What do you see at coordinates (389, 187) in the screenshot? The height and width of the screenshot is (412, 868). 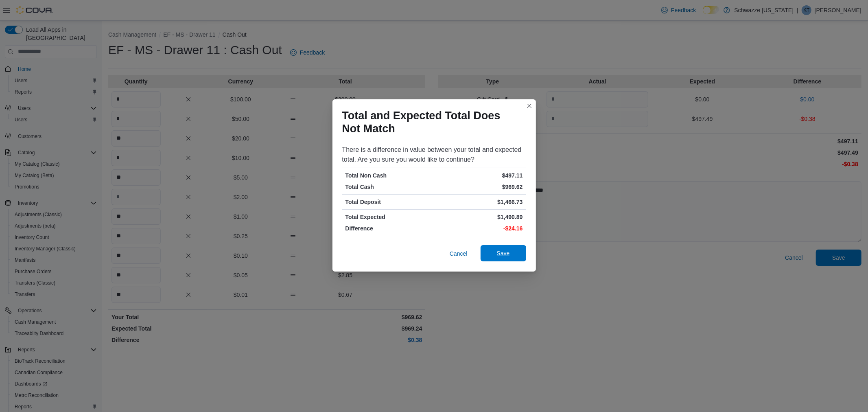 I see `p: Total Cash` at bounding box center [389, 187].